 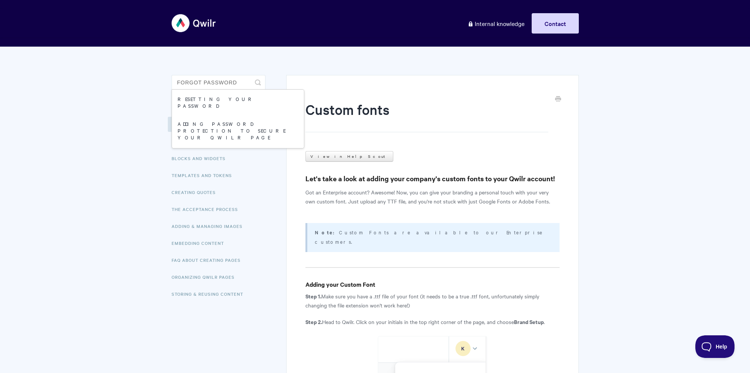 What do you see at coordinates (210, 226) in the screenshot?
I see `a: Adding & Managing Images` at bounding box center [210, 226].